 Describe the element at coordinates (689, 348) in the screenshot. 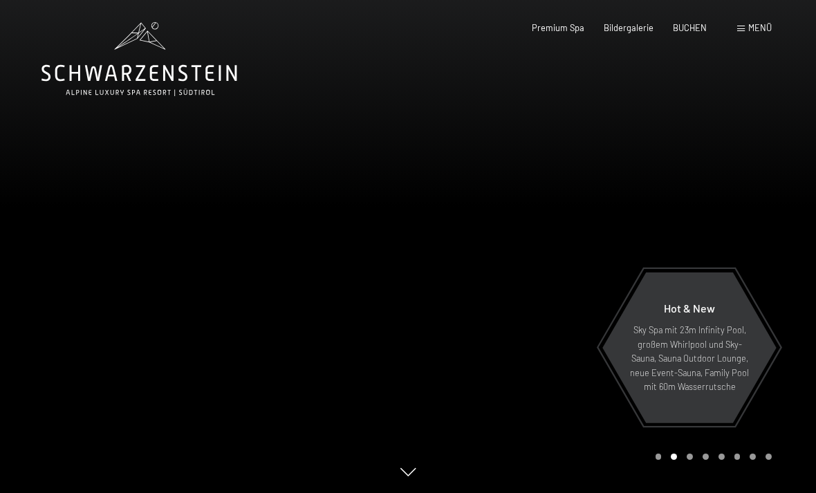

I see `a: Hot & New Sky Spa mit 23m Infinity Pool, großem Whirlpool und Sky-Sauna, Sauna Outdoor Lounge, ne...` at that location.